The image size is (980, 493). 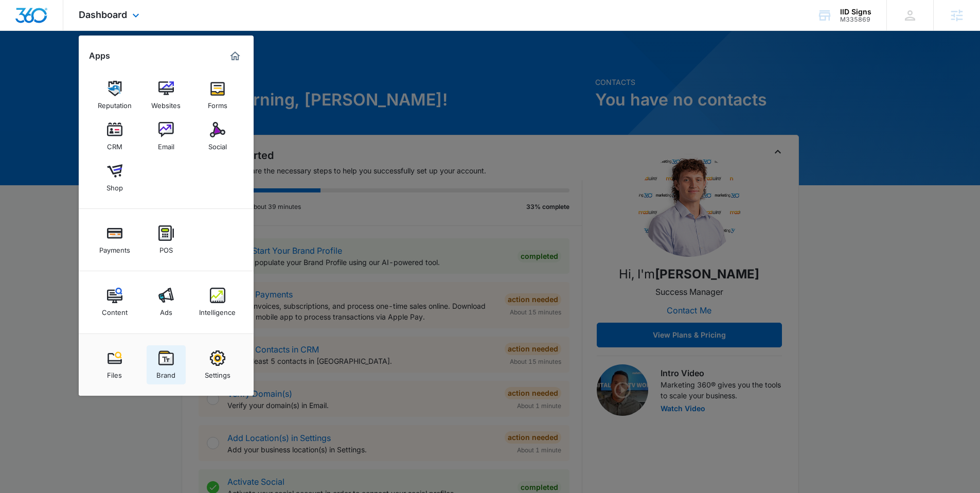 I want to click on a: Shop, so click(x=114, y=178).